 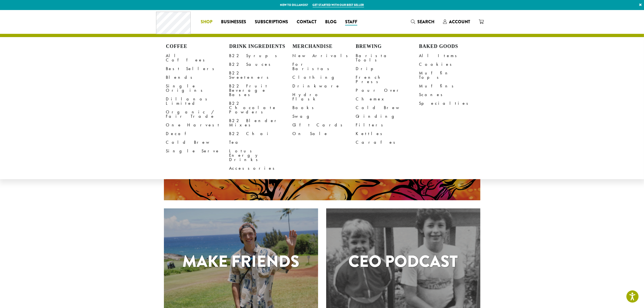 What do you see at coordinates (241, 261) in the screenshot?
I see `h1: Make Friends` at bounding box center [241, 261].